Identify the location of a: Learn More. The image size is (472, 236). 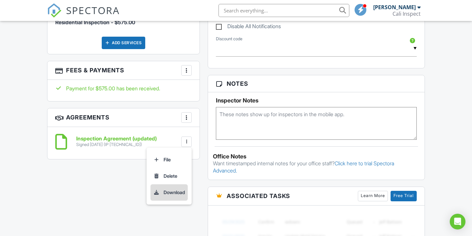
(373, 196).